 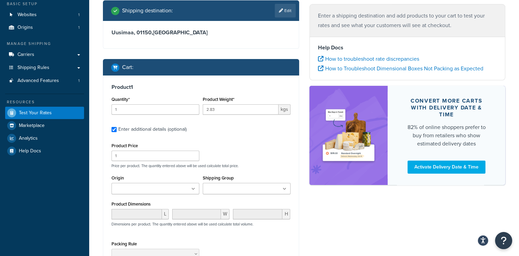 What do you see at coordinates (446, 167) in the screenshot?
I see `a: Activate Delivery Date & Time` at bounding box center [446, 167].